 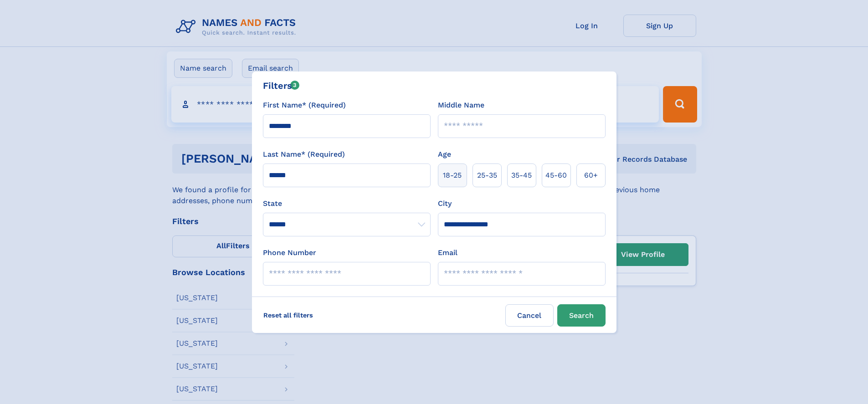 I want to click on label: City, so click(x=445, y=203).